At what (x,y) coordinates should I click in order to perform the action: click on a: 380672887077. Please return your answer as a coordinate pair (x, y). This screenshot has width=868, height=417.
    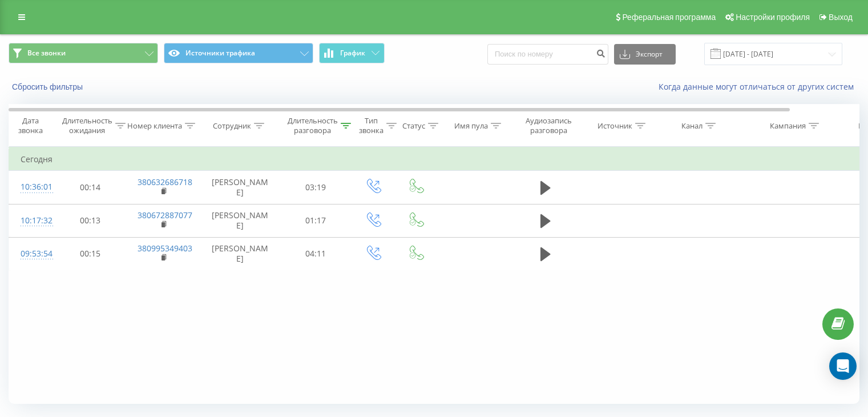
    Looking at the image, I should click on (165, 215).